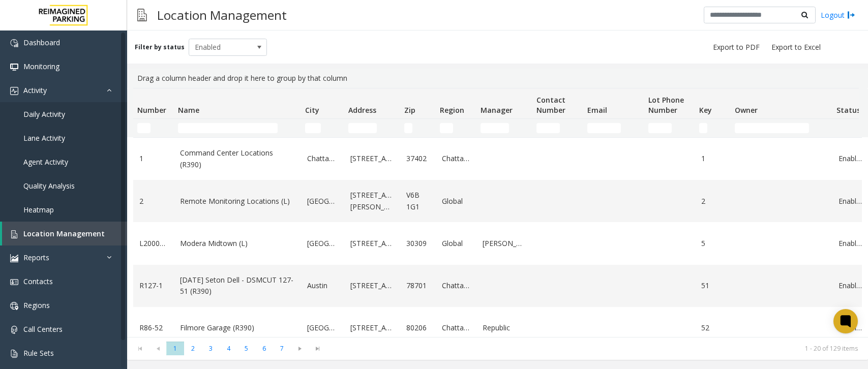 This screenshot has height=369, width=868. I want to click on span: Number, so click(151, 110).